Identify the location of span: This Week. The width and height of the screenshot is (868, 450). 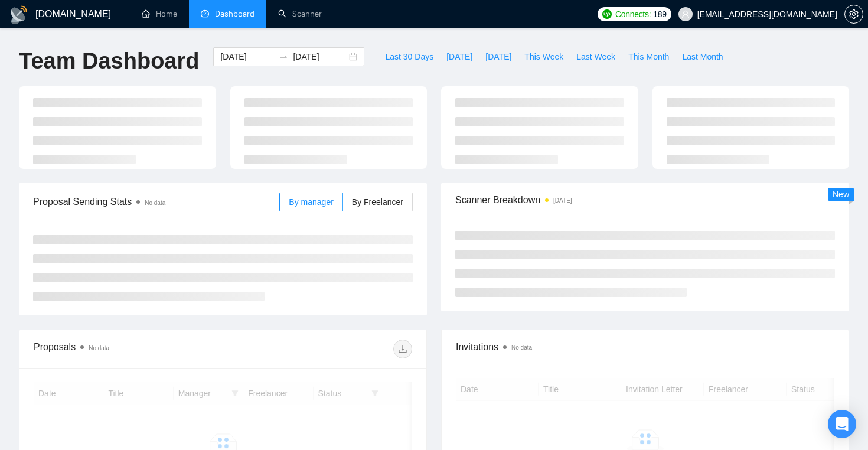
(543, 56).